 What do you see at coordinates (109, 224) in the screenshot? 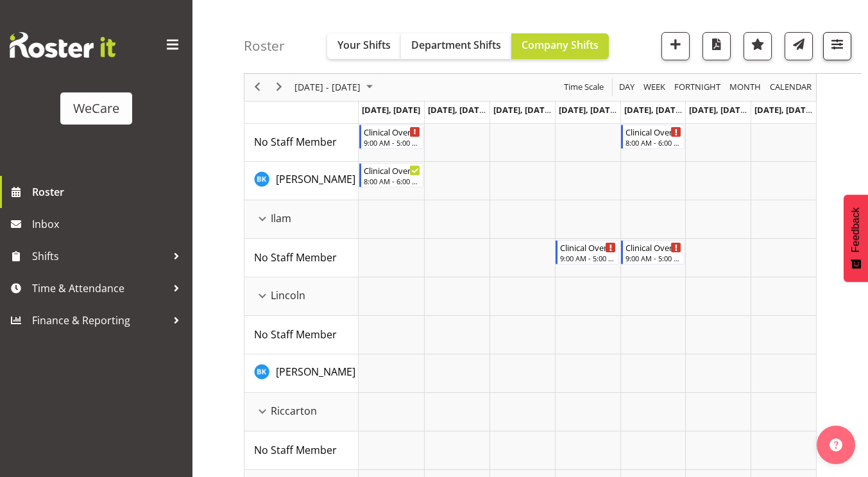
I see `span: Inbox` at bounding box center [109, 224].